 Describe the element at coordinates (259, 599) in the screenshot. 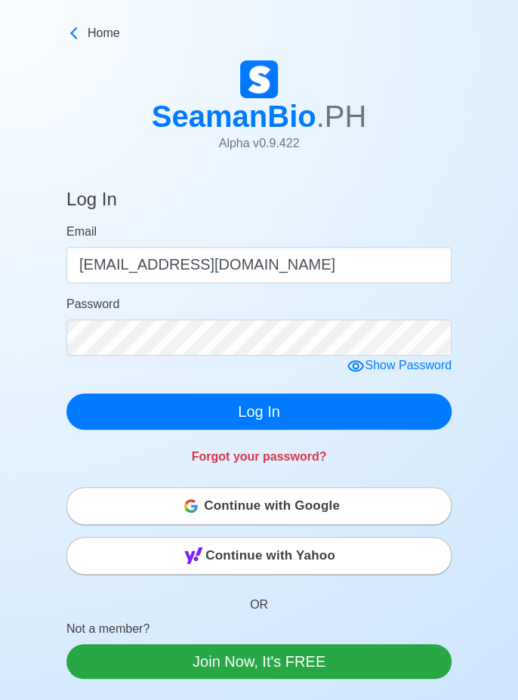

I see `p: OR` at that location.